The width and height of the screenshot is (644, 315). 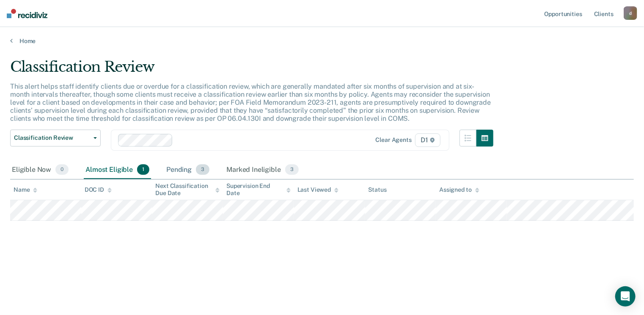 I want to click on div: Name, so click(x=25, y=189).